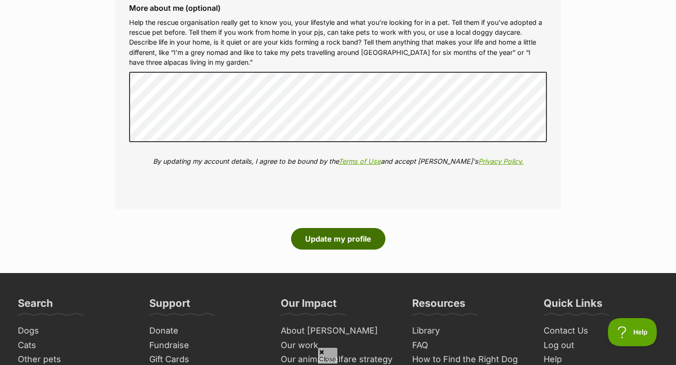  I want to click on h3: Search, so click(35, 306).